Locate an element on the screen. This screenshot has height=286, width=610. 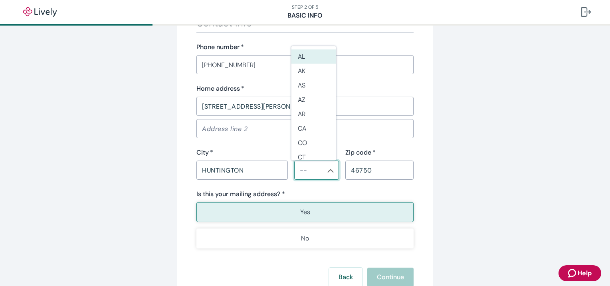
li: CA is located at coordinates (314, 128).